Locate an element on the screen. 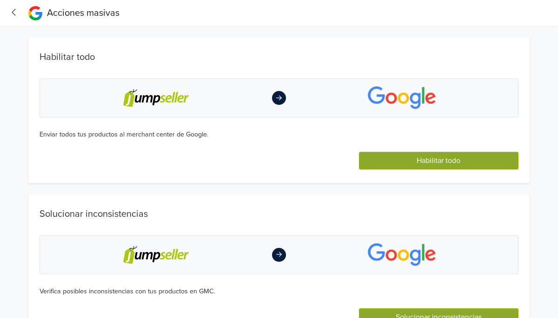  div: Enviar todos tus productos al merchant center de Google. is located at coordinates (279, 135).